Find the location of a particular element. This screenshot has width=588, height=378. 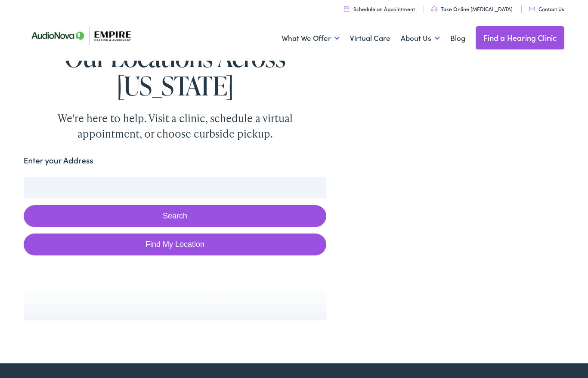

a: Find My Location is located at coordinates (175, 245).